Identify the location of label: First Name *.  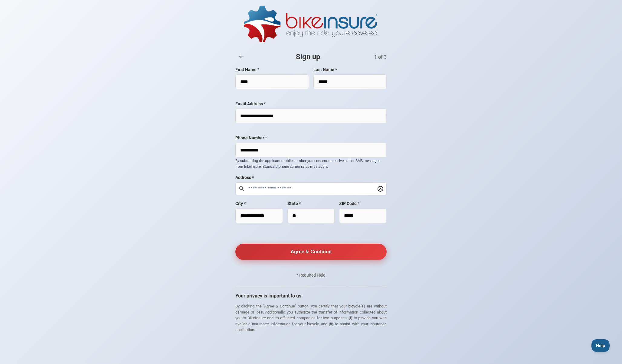
(272, 69).